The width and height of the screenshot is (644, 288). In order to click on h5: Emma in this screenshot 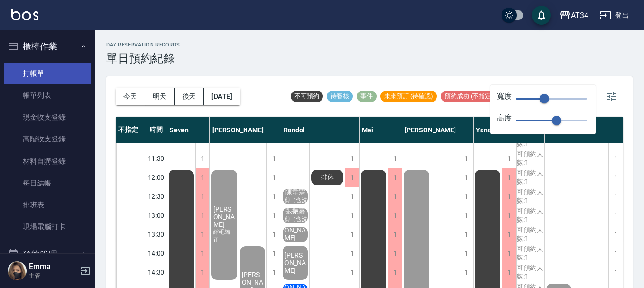, I will do `click(53, 267)`.